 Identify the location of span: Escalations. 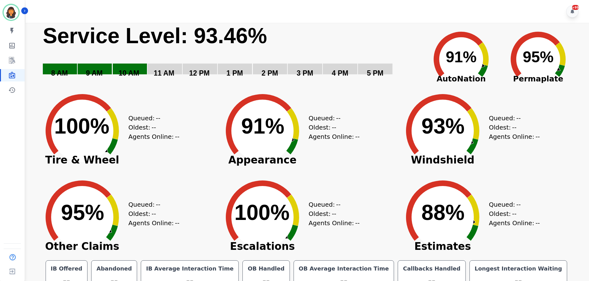
(262, 246).